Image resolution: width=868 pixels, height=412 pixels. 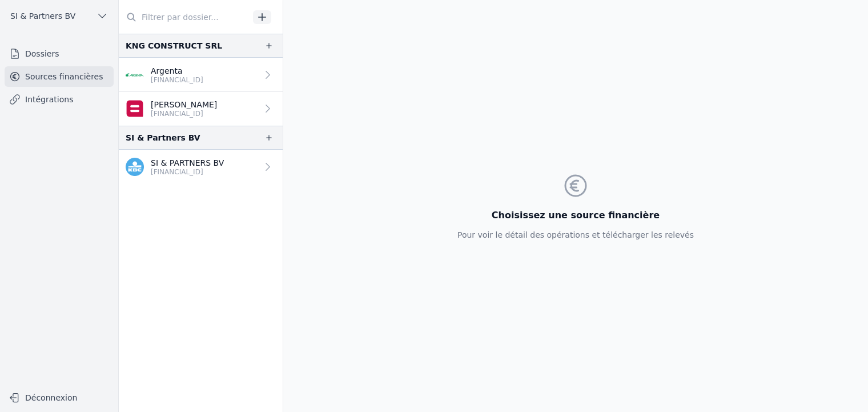 I want to click on span: SI & Partners BV, so click(x=43, y=16).